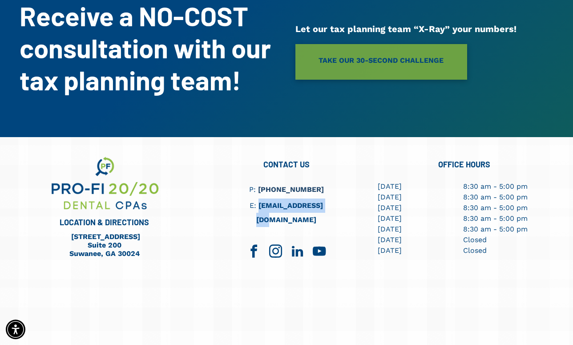 The height and width of the screenshot is (345, 573). What do you see at coordinates (105, 253) in the screenshot?
I see `a: Suwanee, GA 30024` at bounding box center [105, 253].